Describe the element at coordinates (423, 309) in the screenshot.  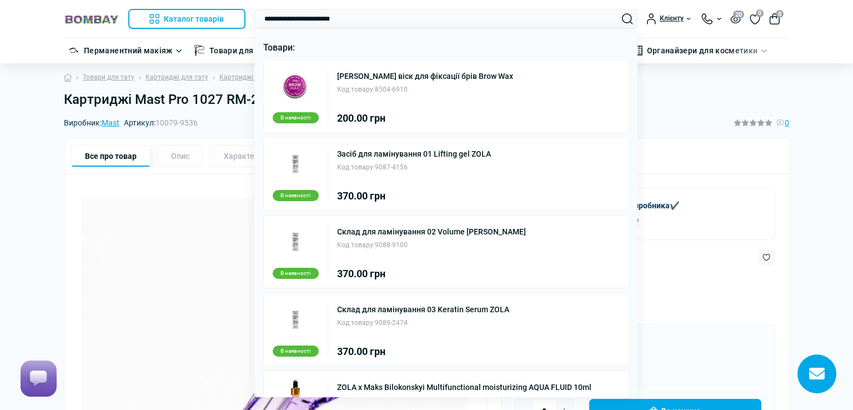
I see `a: Склад для ламінування 03 Keratin Serum ZOLA` at that location.